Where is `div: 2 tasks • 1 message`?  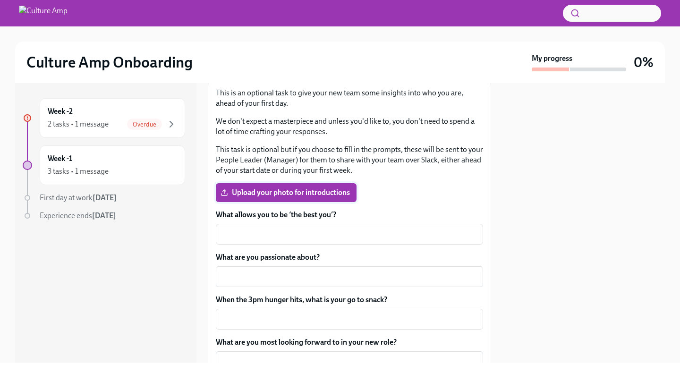 div: 2 tasks • 1 message is located at coordinates (78, 124).